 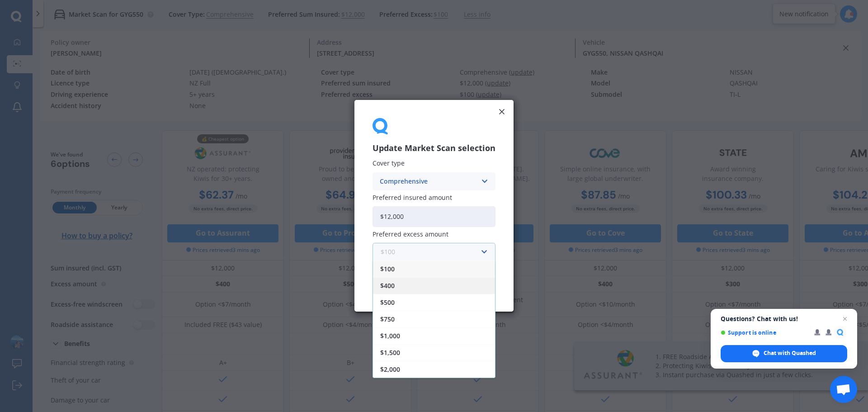 What do you see at coordinates (412, 197) in the screenshot?
I see `span: Preferred insured amount` at bounding box center [412, 197].